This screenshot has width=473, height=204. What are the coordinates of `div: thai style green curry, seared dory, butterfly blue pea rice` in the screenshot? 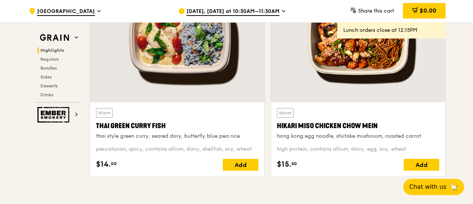 It's located at (177, 136).